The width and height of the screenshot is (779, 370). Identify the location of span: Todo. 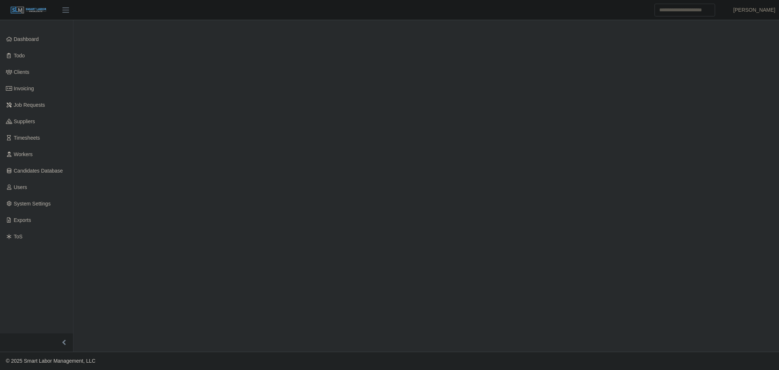
(19, 56).